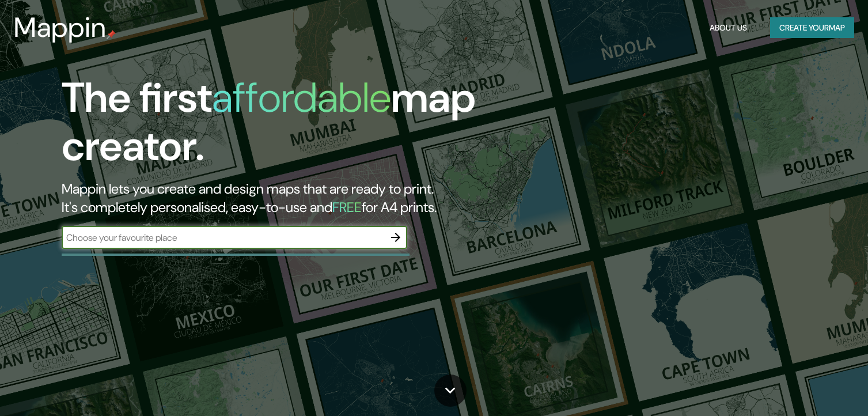 The width and height of the screenshot is (868, 416). Describe the element at coordinates (812, 28) in the screenshot. I see `button: Create yourmap` at that location.